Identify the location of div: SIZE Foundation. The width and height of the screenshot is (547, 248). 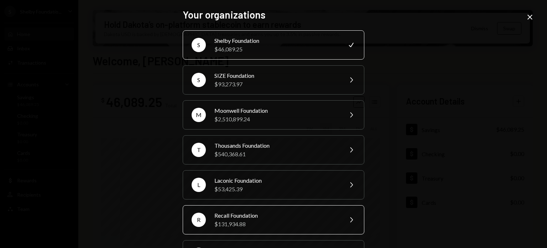
(276, 76).